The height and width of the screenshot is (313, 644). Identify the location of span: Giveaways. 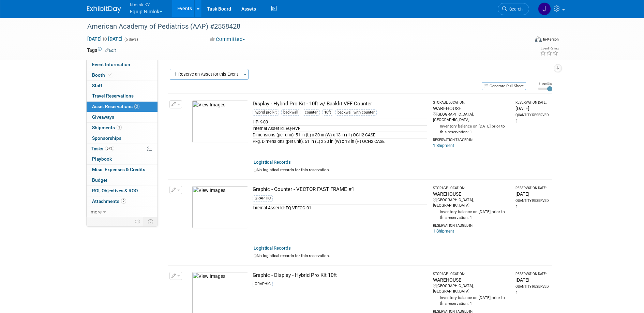
(103, 117).